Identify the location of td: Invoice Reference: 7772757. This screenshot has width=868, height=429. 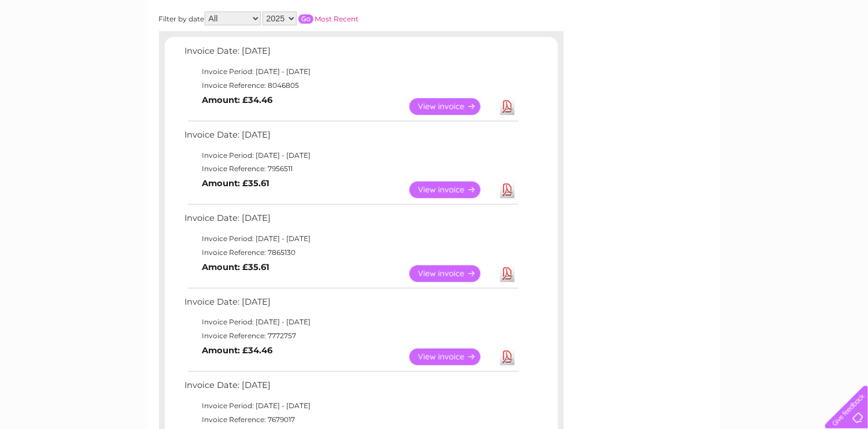
(351, 336).